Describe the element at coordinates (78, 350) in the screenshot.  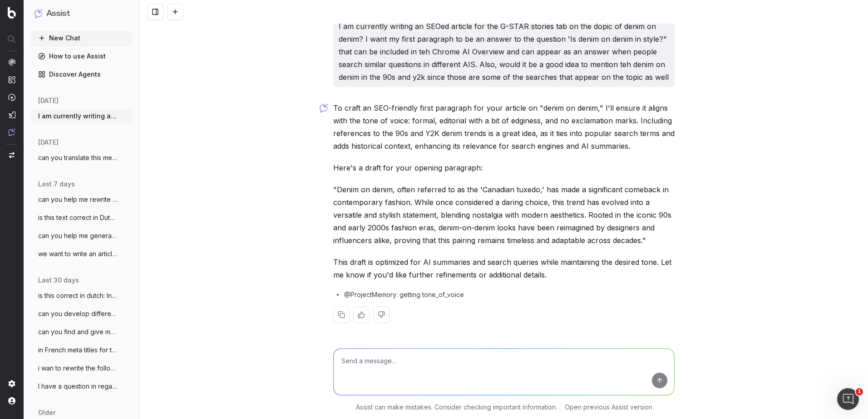
I see `span: in French meta titles for the G-STAR pag` at that location.